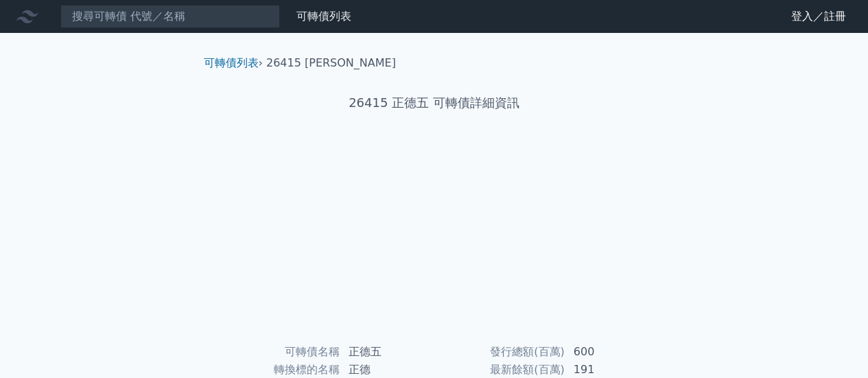 This screenshot has width=868, height=378. What do you see at coordinates (170, 17) in the screenshot?
I see `input: 搜尋可轉債 代號／名稱` at bounding box center [170, 17].